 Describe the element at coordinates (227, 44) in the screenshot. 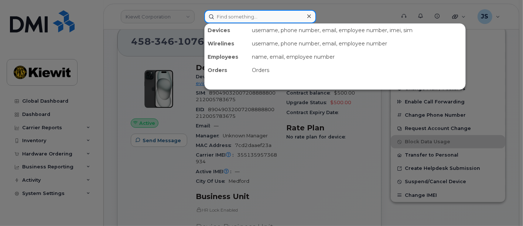

I see `div: Wirelines` at that location.